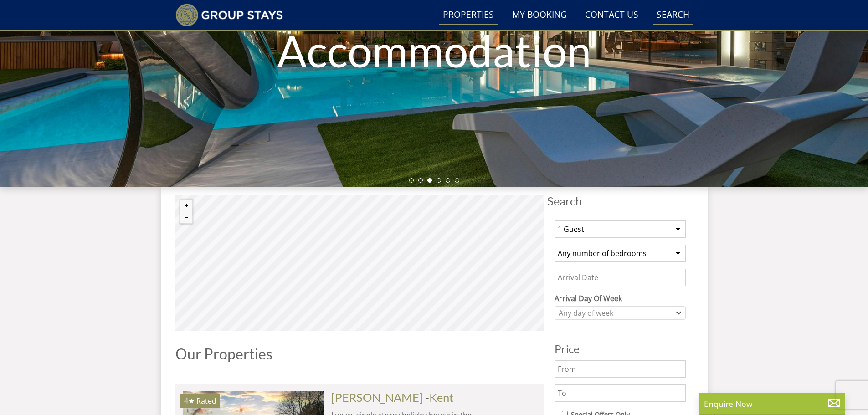 This screenshot has height=415, width=868. What do you see at coordinates (229, 15) in the screenshot?
I see `img: Group Stays` at bounding box center [229, 15].